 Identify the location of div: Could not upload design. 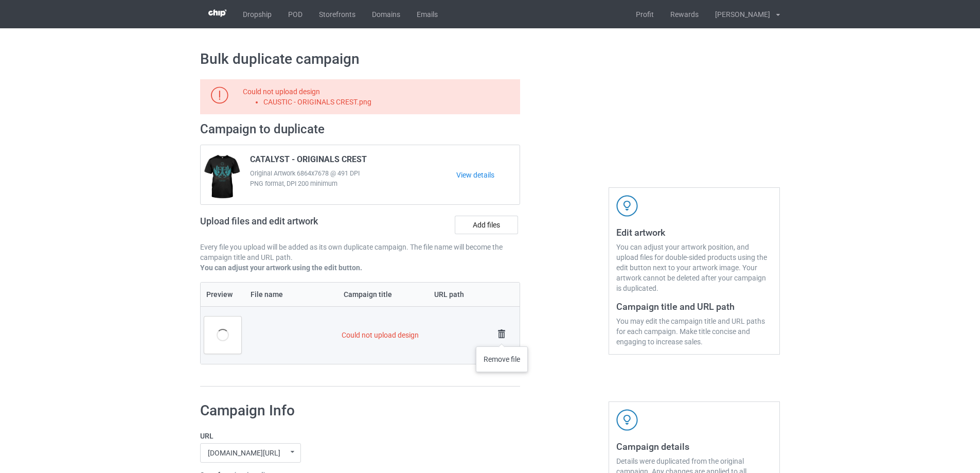
(380, 97).